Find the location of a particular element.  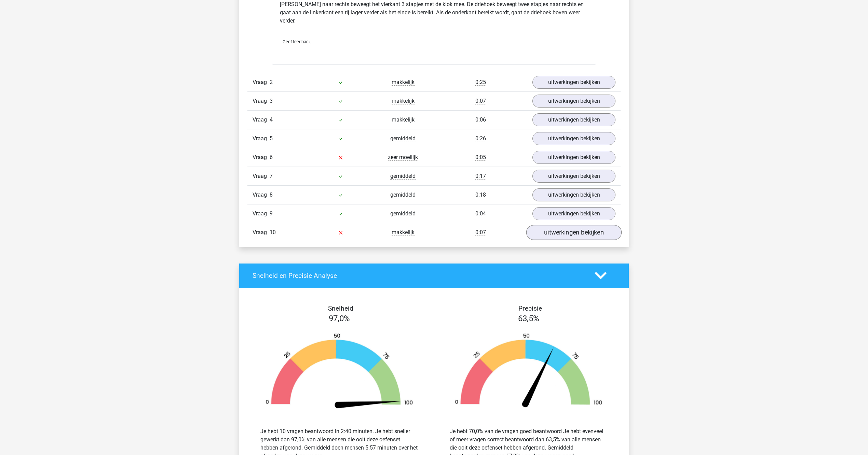

h4: Precisie is located at coordinates (530, 308).